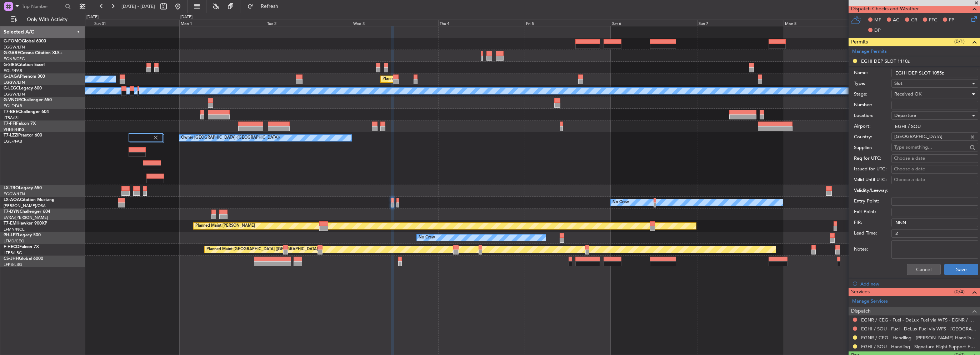 The image size is (980, 355). Describe the element at coordinates (10, 64) in the screenshot. I see `span: G-SIRS` at that location.